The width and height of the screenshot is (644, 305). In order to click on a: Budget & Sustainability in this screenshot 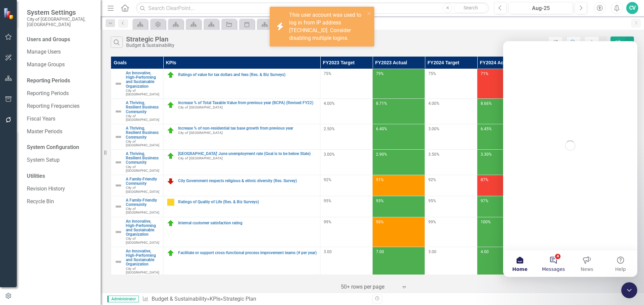, I will do `click(179, 299)`.